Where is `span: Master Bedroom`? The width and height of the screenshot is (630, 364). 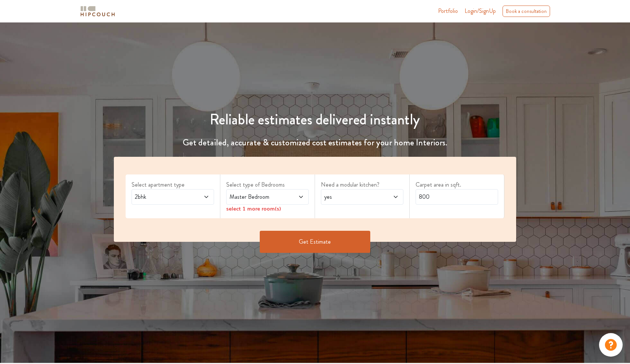
span: Master Bedroom is located at coordinates (257, 197).